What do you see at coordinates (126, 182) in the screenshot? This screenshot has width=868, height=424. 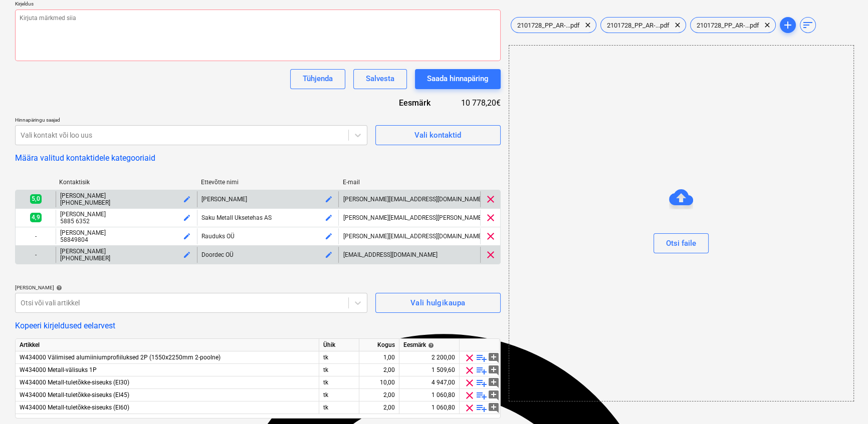 I see `div: Kontaktisik` at bounding box center [126, 182].